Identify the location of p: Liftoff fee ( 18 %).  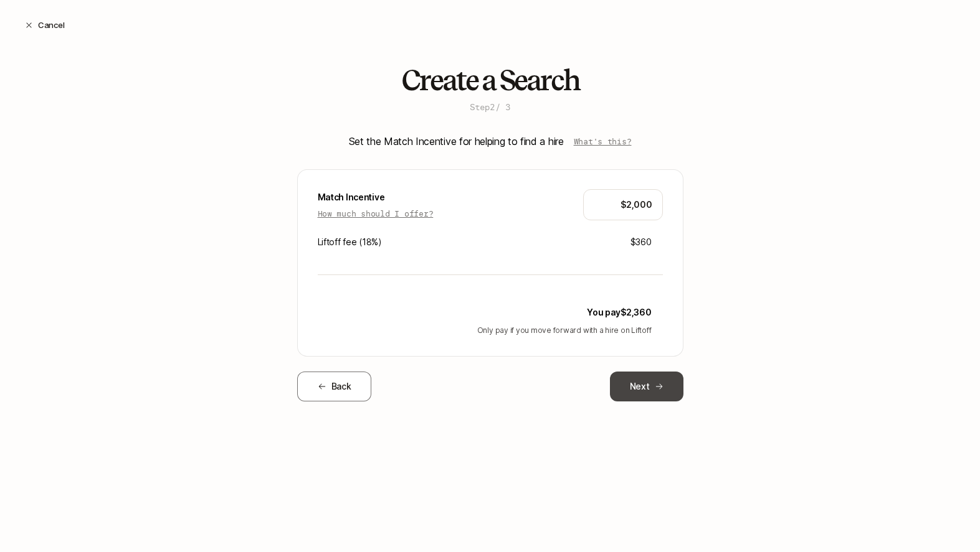
(349, 243).